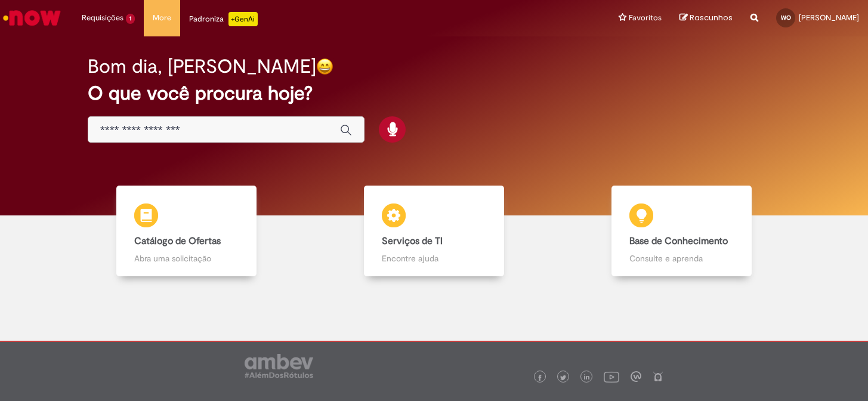 The width and height of the screenshot is (868, 401). Describe the element at coordinates (32, 18) in the screenshot. I see `img: ServiceNow` at that location.